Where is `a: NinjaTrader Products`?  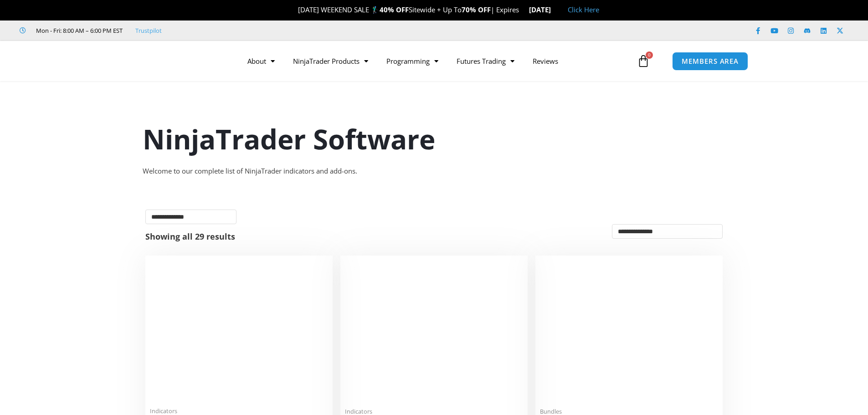
a: NinjaTrader Products is located at coordinates (330, 61).